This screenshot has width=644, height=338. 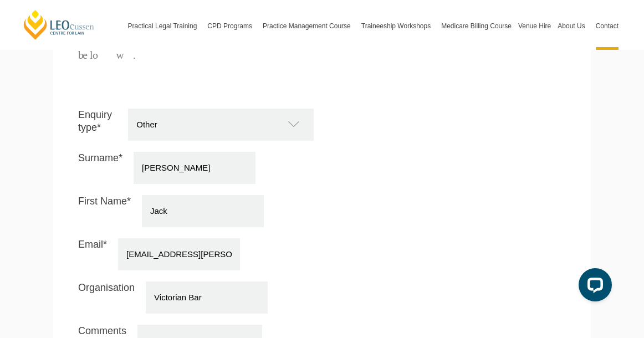 I want to click on a: Venue Hire, so click(x=534, y=26).